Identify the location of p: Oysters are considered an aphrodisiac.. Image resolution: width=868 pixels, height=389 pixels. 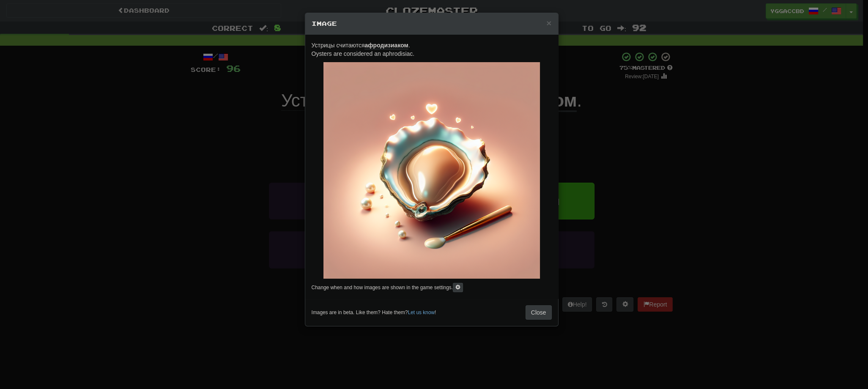
(432, 49).